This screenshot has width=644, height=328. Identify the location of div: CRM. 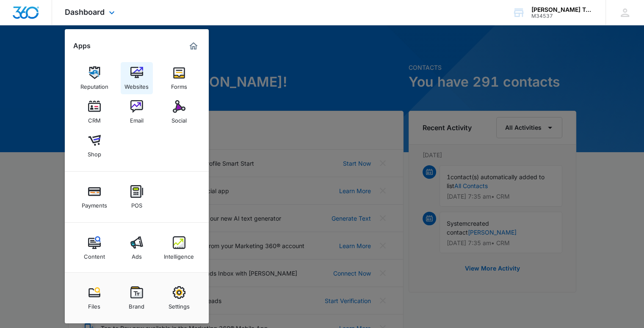
(95, 118).